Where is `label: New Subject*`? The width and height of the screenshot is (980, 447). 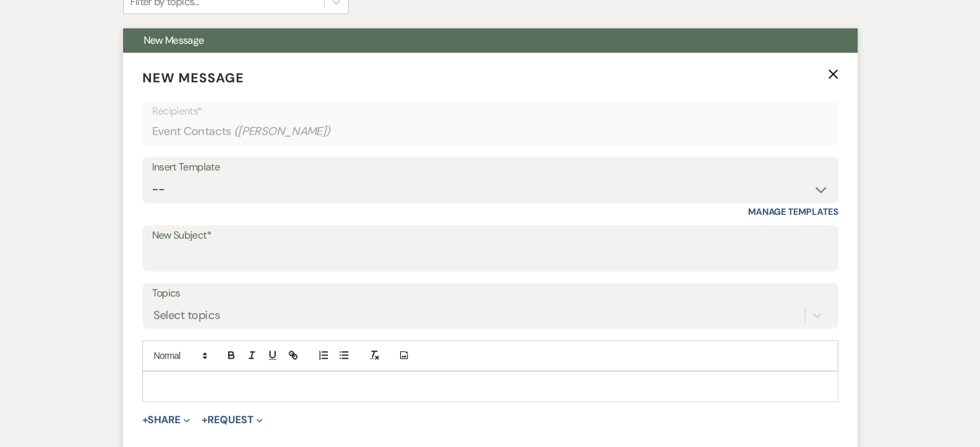 label: New Subject* is located at coordinates (490, 236).